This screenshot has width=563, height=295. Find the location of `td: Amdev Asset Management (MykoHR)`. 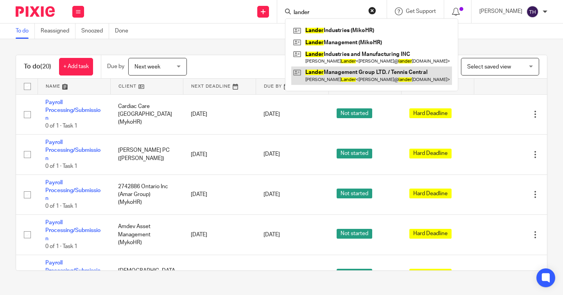

td: Amdev Asset Management (MykoHR) is located at coordinates (147, 235).